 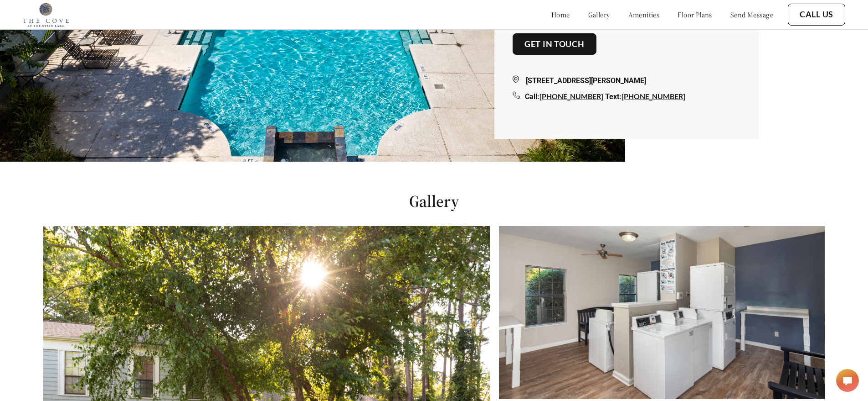 What do you see at coordinates (695, 15) in the screenshot?
I see `a: floor plans` at bounding box center [695, 15].